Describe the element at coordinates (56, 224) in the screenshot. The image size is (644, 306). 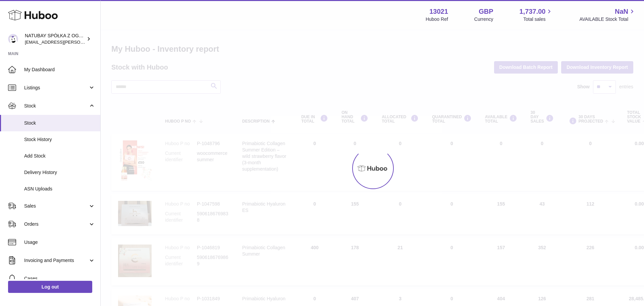
I see `span: Orders` at that location.